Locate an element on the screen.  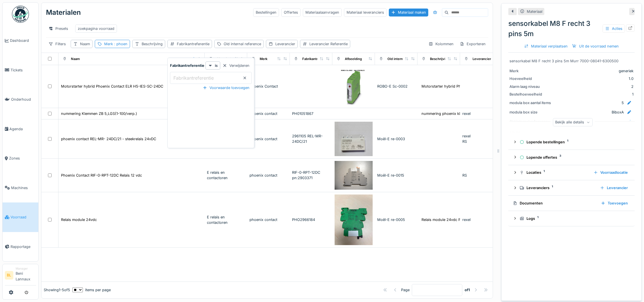
div: Materiaal leveranciers is located at coordinates (365, 12).